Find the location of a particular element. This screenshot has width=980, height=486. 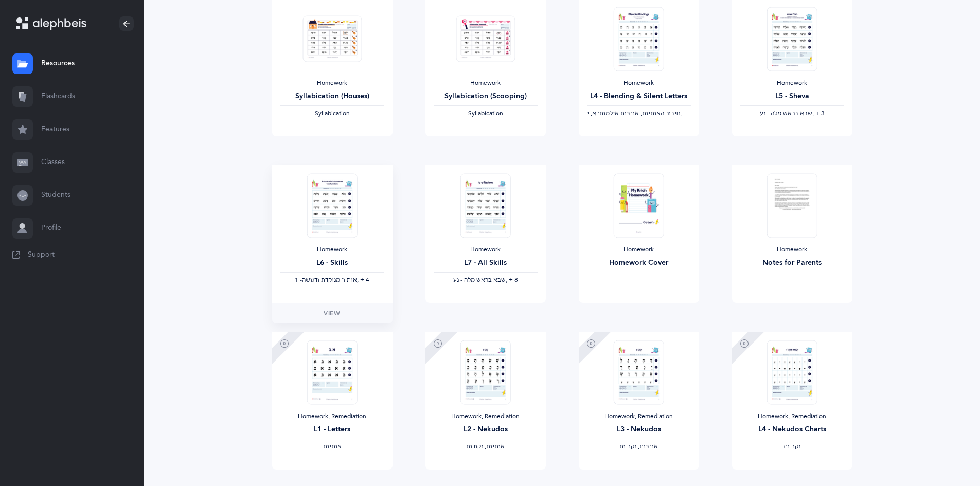

span: View is located at coordinates (332, 313).